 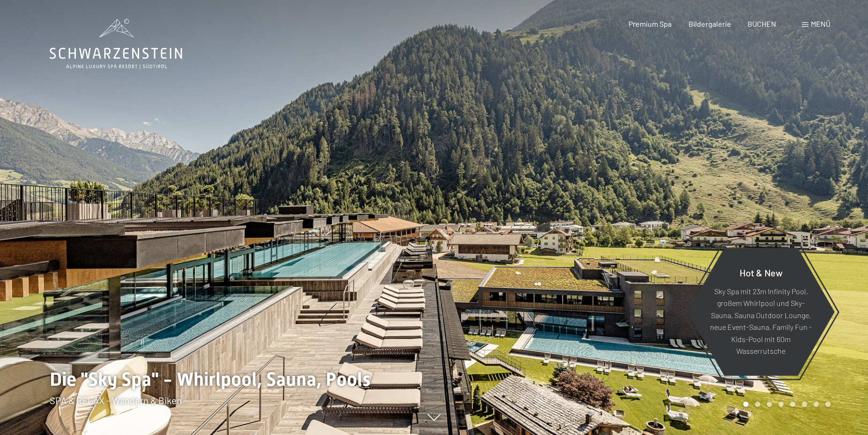 What do you see at coordinates (785, 404) in the screenshot?
I see `div: Carousel Pagination` at bounding box center [785, 404].